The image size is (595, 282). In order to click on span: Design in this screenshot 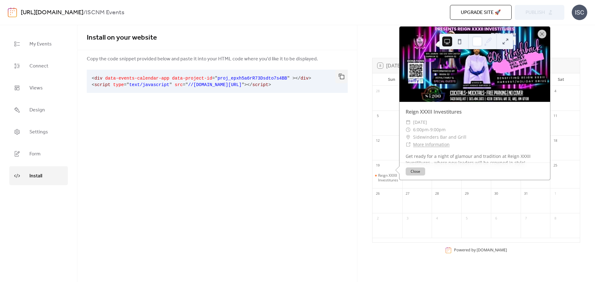, I will do `click(37, 110)`.